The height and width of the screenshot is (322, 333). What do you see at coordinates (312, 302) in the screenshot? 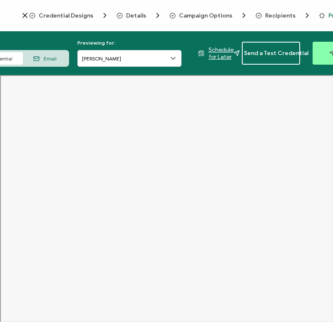
I see `div: Chat Widget` at bounding box center [312, 302].